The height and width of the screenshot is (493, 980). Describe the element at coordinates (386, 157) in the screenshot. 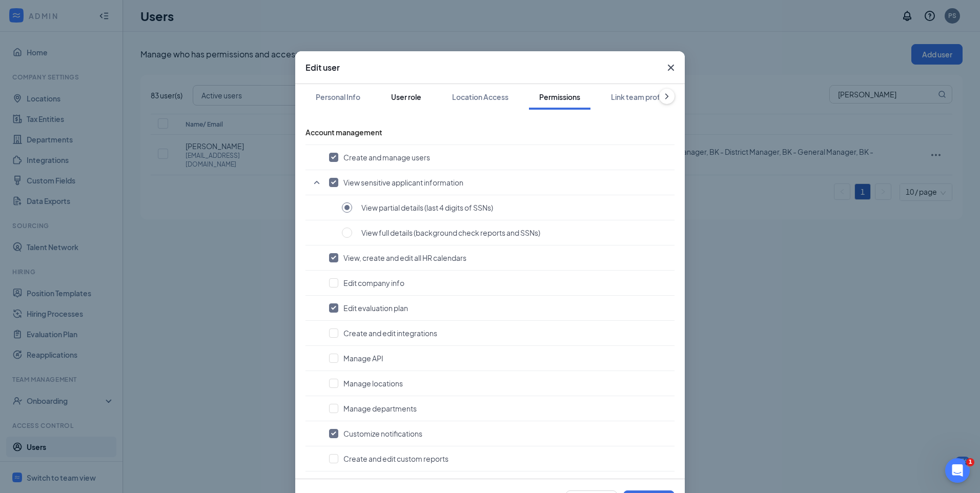

I see `span: Create and manage users` at that location.